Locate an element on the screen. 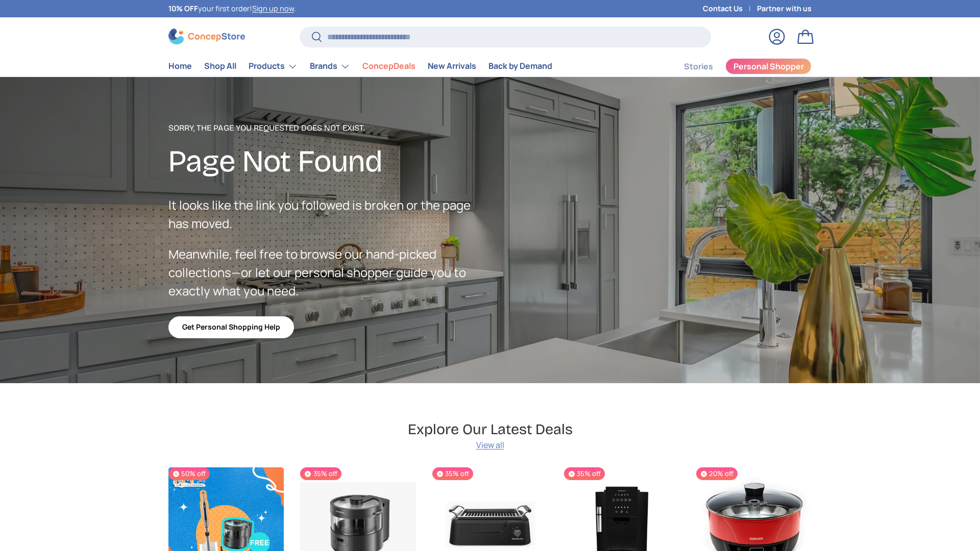  h2: Explore Our Latest Deals is located at coordinates (490, 429).